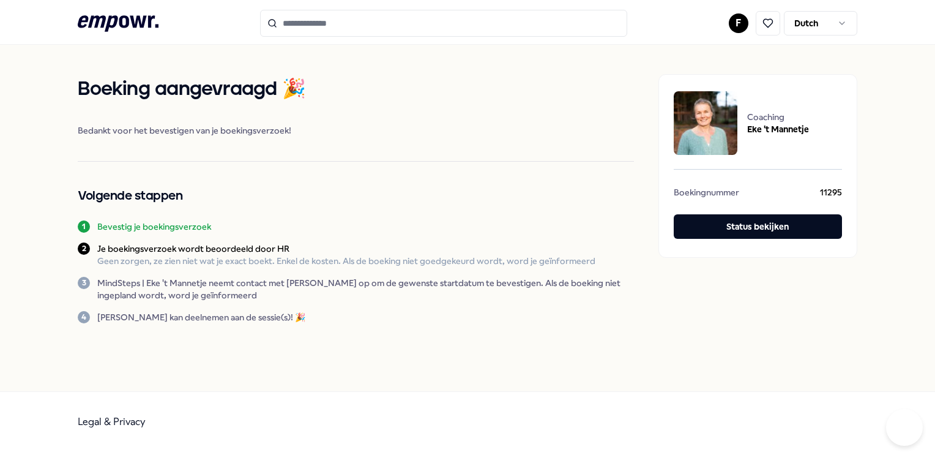  What do you see at coordinates (84, 248) in the screenshot?
I see `div: 2` at bounding box center [84, 248].